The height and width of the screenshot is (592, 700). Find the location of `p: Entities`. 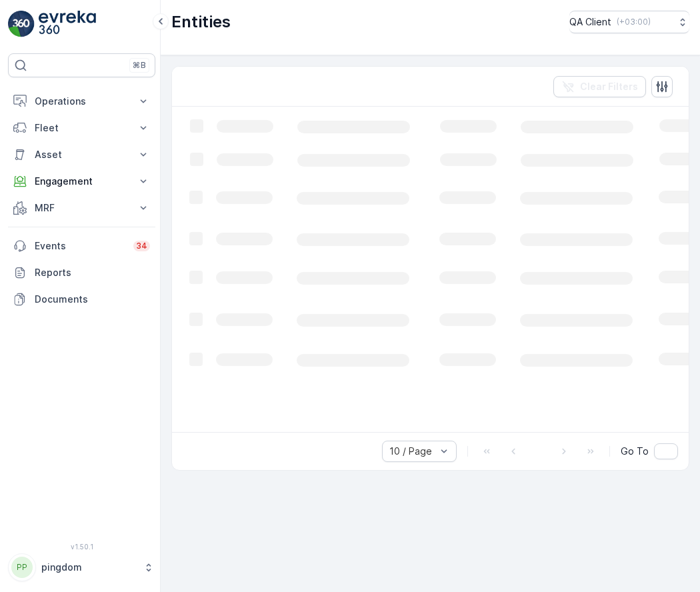

p: Entities is located at coordinates (201, 22).